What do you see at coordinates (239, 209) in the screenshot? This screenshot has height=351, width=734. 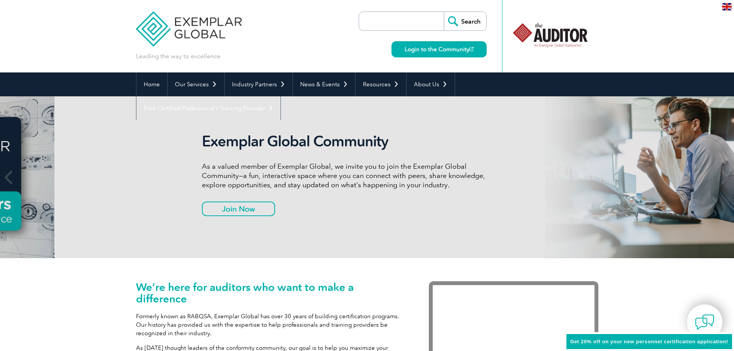 I see `a: Join Now` at bounding box center [239, 209].